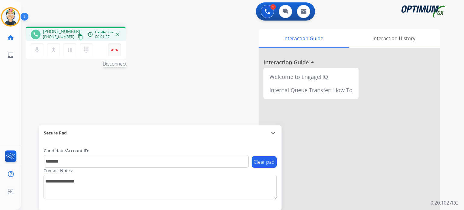  What do you see at coordinates (55, 133) in the screenshot?
I see `span: Secure Pad` at bounding box center [55, 133].